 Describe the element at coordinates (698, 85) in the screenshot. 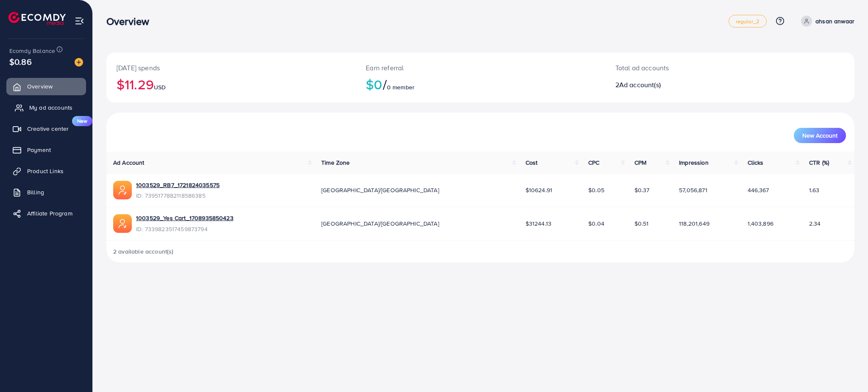

I see `h2: 2` at that location.